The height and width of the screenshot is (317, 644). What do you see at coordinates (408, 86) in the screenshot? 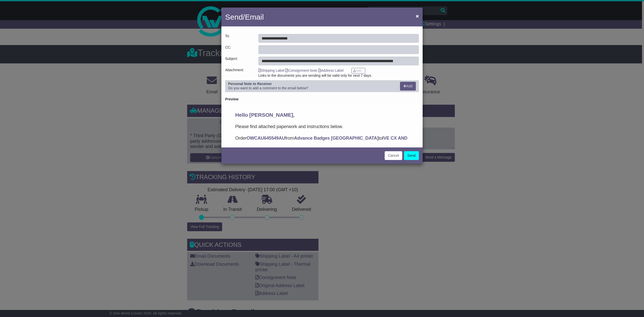
I see `button: Add` at bounding box center [408, 86].